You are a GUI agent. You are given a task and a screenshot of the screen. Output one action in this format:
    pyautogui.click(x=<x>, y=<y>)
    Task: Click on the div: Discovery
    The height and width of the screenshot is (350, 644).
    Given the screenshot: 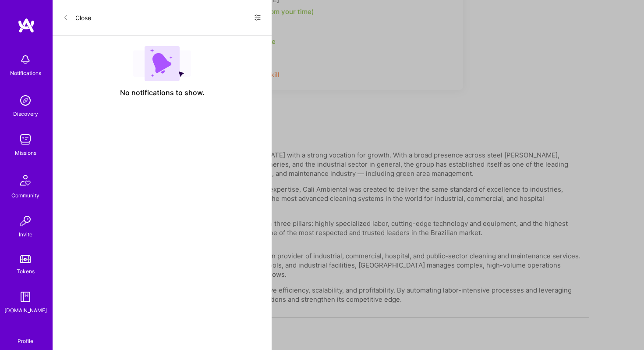 What is the action you would take?
    pyautogui.click(x=26, y=114)
    